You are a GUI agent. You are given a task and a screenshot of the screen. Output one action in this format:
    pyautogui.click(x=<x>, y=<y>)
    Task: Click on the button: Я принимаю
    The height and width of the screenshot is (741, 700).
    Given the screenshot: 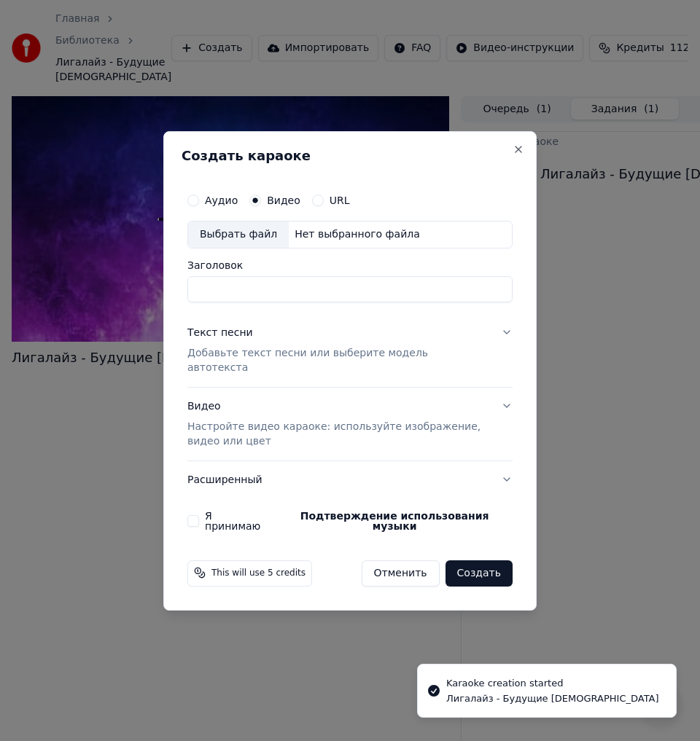 What is the action you would take?
    pyautogui.click(x=394, y=520)
    